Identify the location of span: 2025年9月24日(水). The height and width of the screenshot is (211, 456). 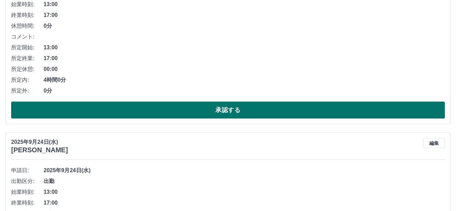
(244, 171).